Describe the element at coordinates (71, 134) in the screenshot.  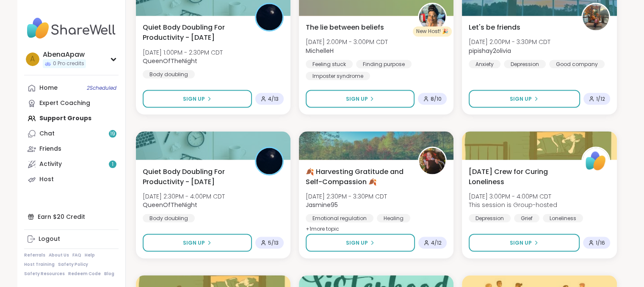
I see `a: Chat19` at that location.